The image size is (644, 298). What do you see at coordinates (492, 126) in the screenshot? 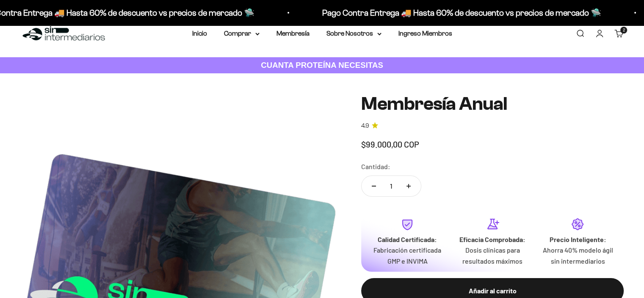
I see `a: 4.94.9 de 5.0 estrellas` at bounding box center [492, 126].